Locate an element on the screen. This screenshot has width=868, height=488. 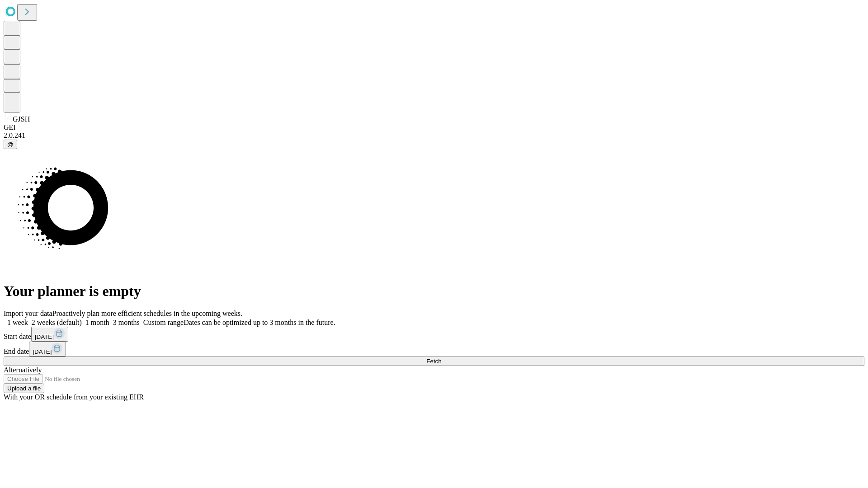
span: 3 months is located at coordinates (126, 322).